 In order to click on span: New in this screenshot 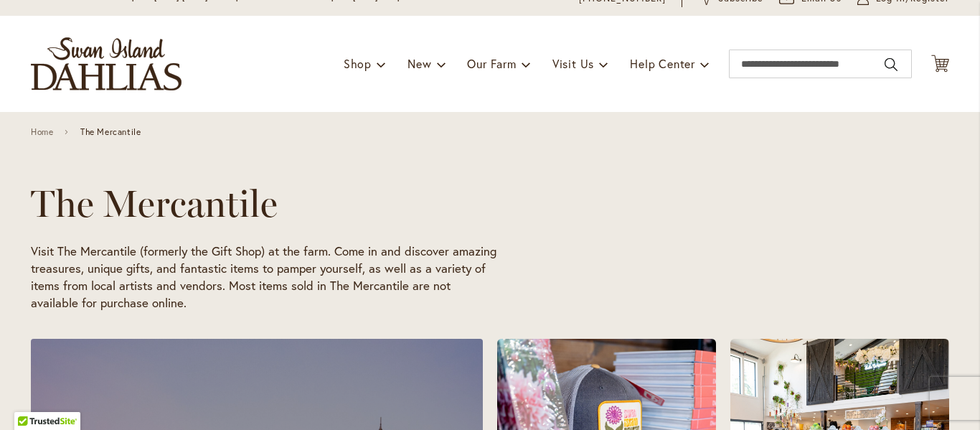, I will do `click(419, 63)`.